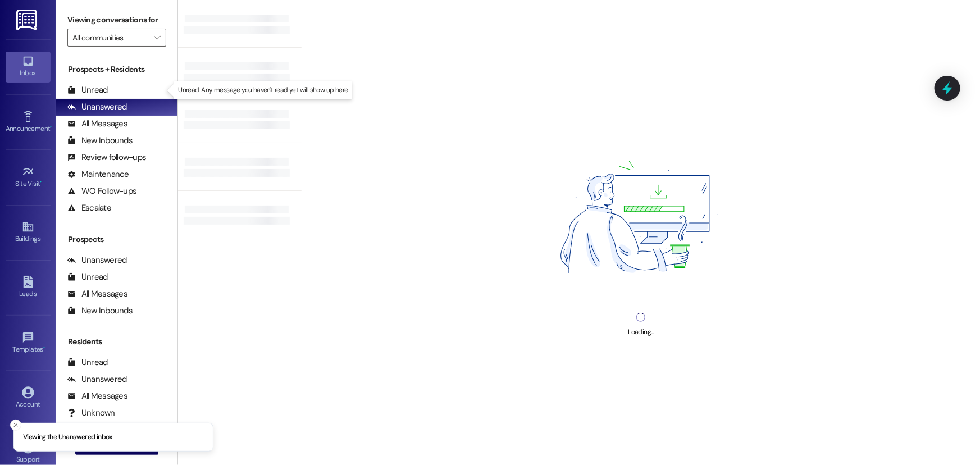 This screenshot has width=980, height=465. I want to click on a: Buildings, so click(28, 233).